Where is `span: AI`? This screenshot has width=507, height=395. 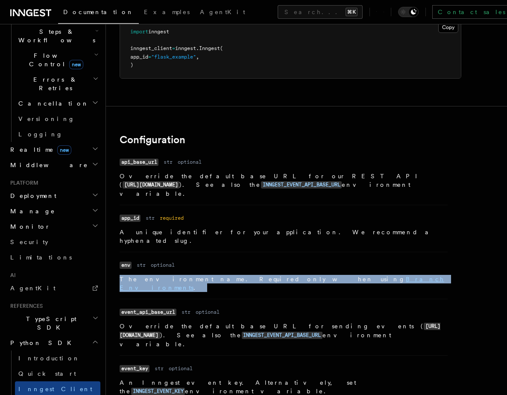 span: AI is located at coordinates (11, 275).